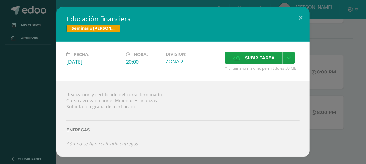  What do you see at coordinates (193, 62) in the screenshot?
I see `div: ZONA 2` at bounding box center [193, 62].